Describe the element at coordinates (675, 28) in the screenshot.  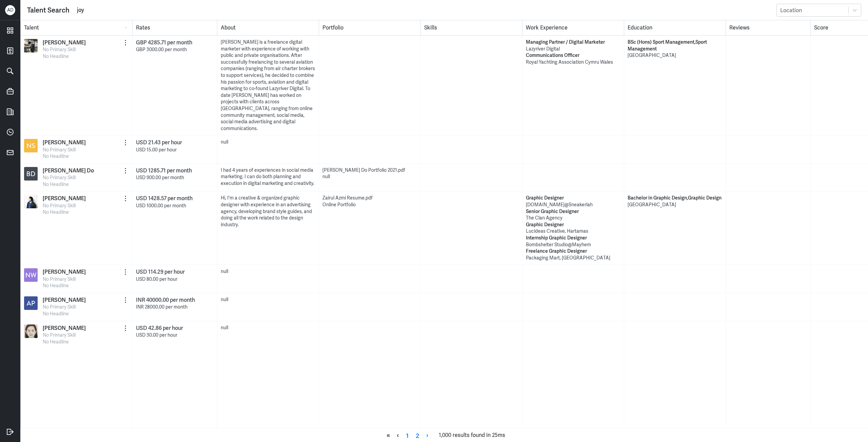
I see `div: Education` at that location.